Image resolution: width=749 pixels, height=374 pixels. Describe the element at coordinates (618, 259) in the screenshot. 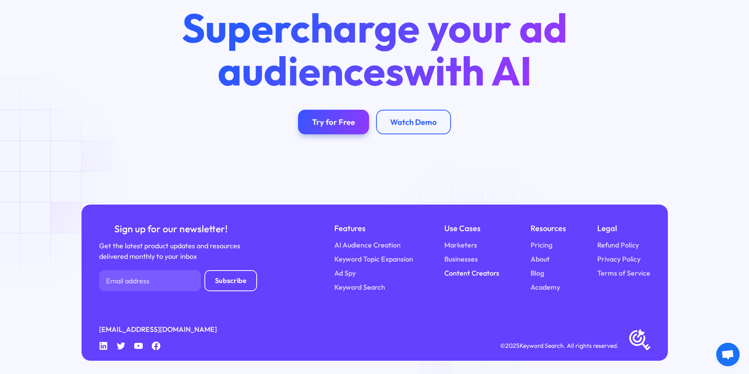

I see `a: Privacy Policy` at that location.